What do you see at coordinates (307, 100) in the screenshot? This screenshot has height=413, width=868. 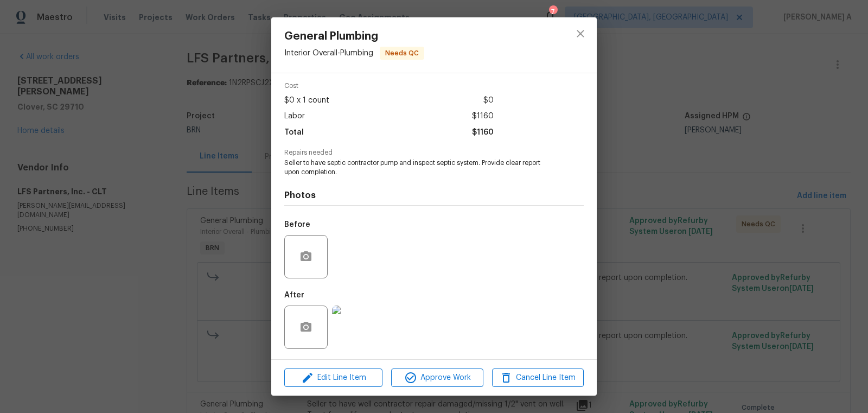 I see `span: $0 x 1 count` at bounding box center [307, 100].